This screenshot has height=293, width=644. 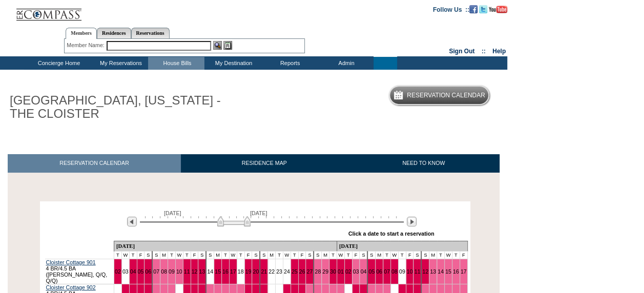 I want to click on img: Become our fan on Facebook, so click(x=474, y=9).